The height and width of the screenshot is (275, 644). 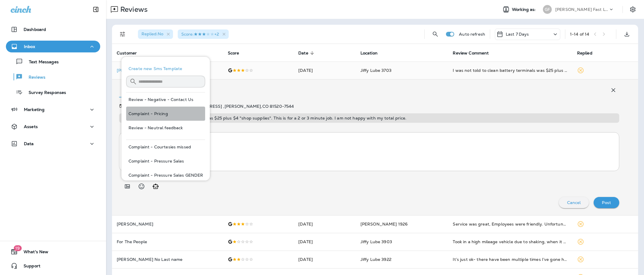 I want to click on p: Post, so click(x=606, y=203).